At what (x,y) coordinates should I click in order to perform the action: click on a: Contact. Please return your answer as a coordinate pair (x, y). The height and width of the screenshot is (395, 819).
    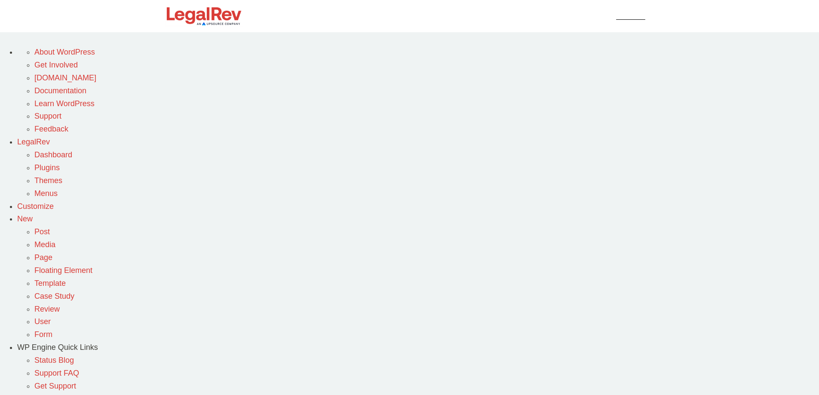
    Looking at the image, I should click on (632, 16).